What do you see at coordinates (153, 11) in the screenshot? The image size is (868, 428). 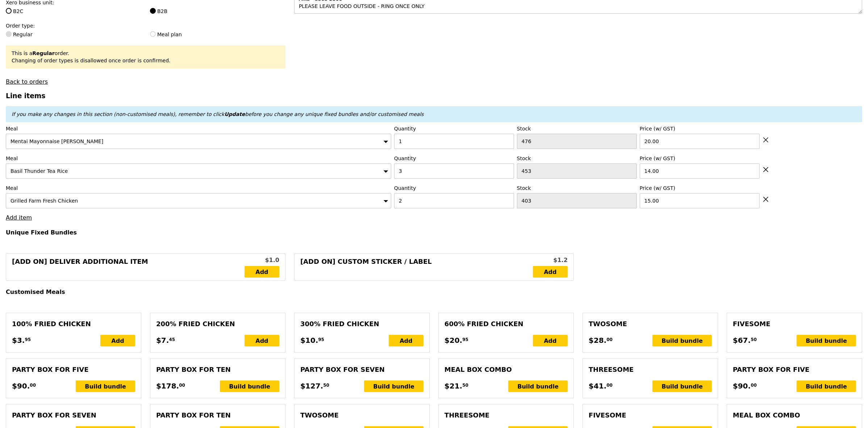 I see `input: B2B` at bounding box center [153, 11].